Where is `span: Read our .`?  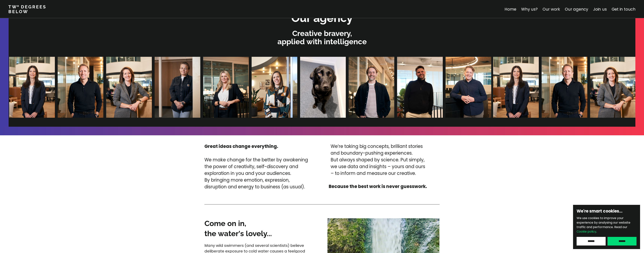 span: Read our . is located at coordinates (602, 229).